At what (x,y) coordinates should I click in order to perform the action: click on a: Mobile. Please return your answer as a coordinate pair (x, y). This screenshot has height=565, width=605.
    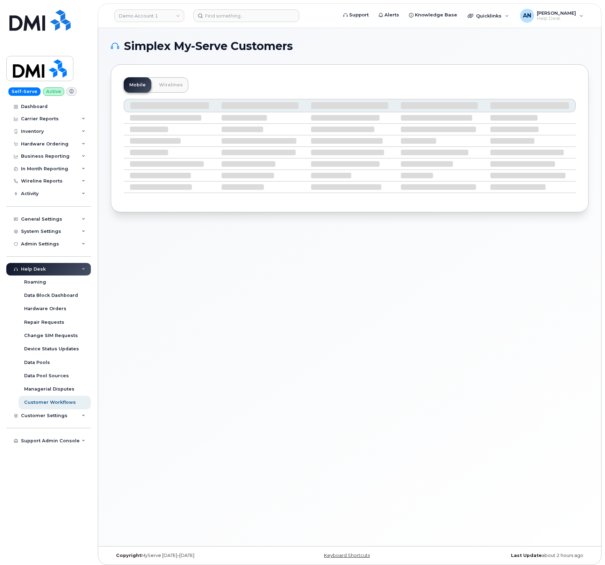
    Looking at the image, I should click on (137, 85).